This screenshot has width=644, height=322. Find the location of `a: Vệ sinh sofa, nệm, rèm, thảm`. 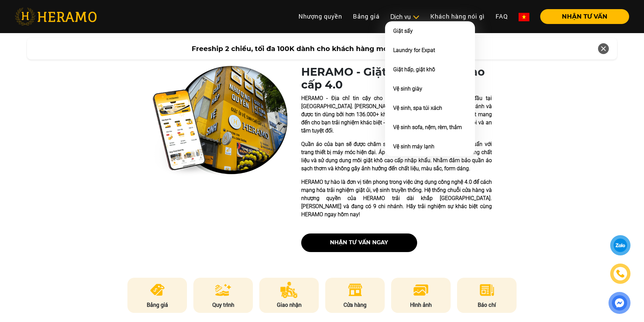

a: Vệ sinh sofa, nệm, rèm, thảm is located at coordinates (427, 127).